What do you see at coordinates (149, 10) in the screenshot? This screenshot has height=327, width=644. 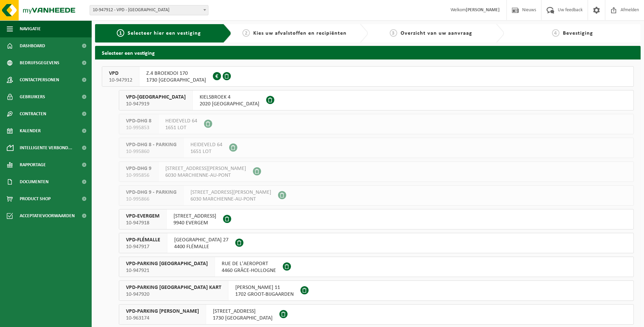 I see `span: 10-947912 - VPD - ASSE` at bounding box center [149, 10].